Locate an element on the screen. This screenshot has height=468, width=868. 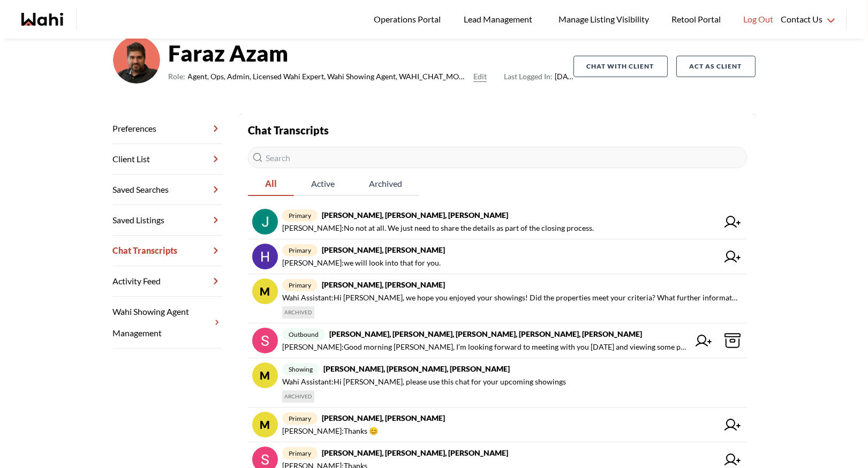
span: Manage Listing Visibility is located at coordinates (604, 19).